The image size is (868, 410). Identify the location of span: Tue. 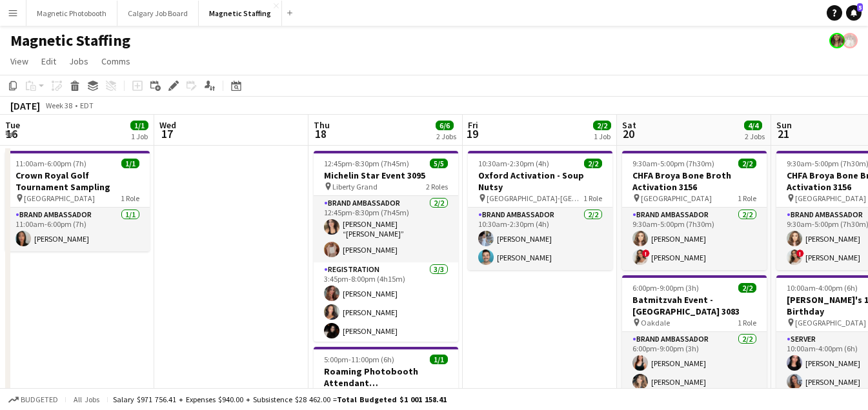
(13, 125).